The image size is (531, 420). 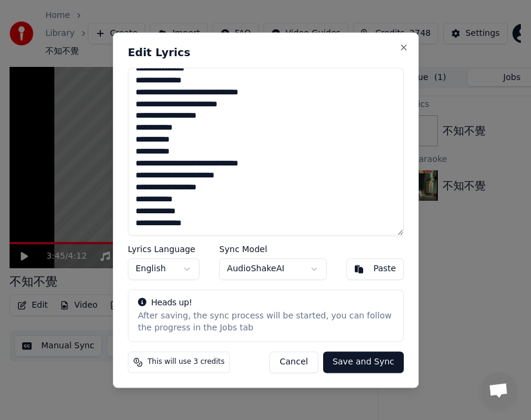 I want to click on span: This will use 3 credits, so click(x=185, y=362).